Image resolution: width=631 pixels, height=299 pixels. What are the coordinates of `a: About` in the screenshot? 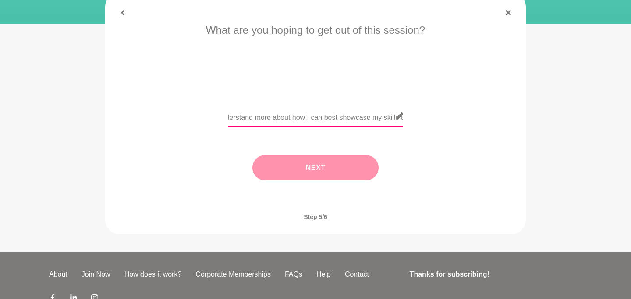 It's located at (58, 274).